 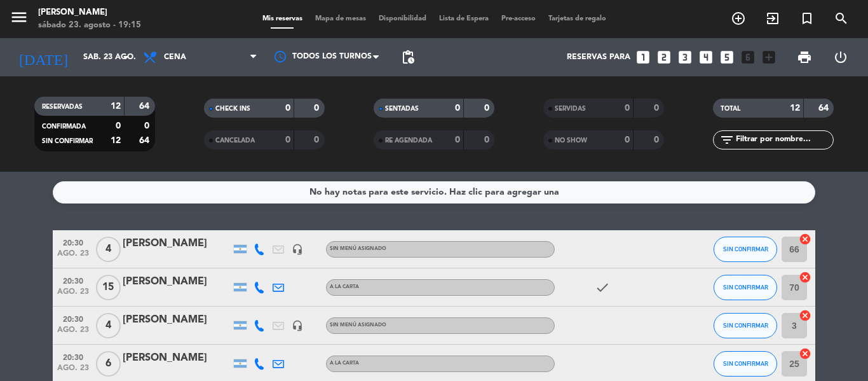 What do you see at coordinates (402, 108) in the screenshot?
I see `span: SENTADAS` at bounding box center [402, 108].